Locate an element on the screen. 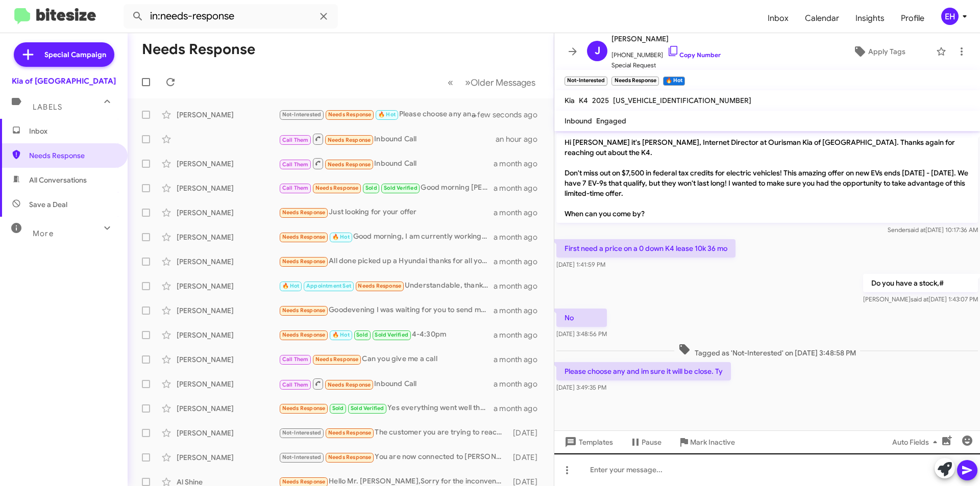 This screenshot has height=486, width=980. span: Apply Tags is located at coordinates (887, 52).